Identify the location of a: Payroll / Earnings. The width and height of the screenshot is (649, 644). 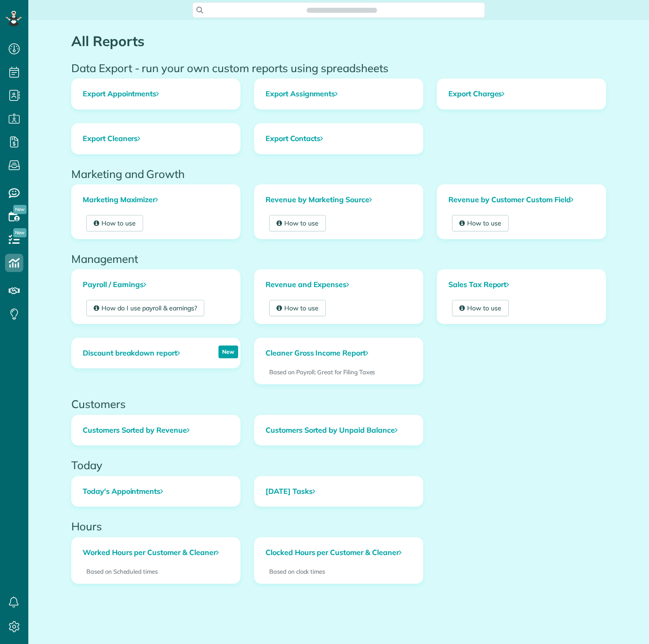
(156, 285).